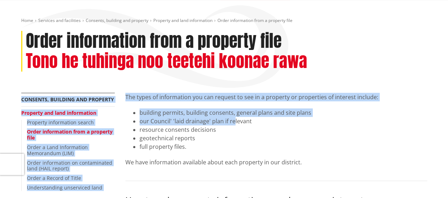 Image resolution: width=448 pixels, height=198 pixels. I want to click on a: Understanding unserviced land, so click(64, 187).